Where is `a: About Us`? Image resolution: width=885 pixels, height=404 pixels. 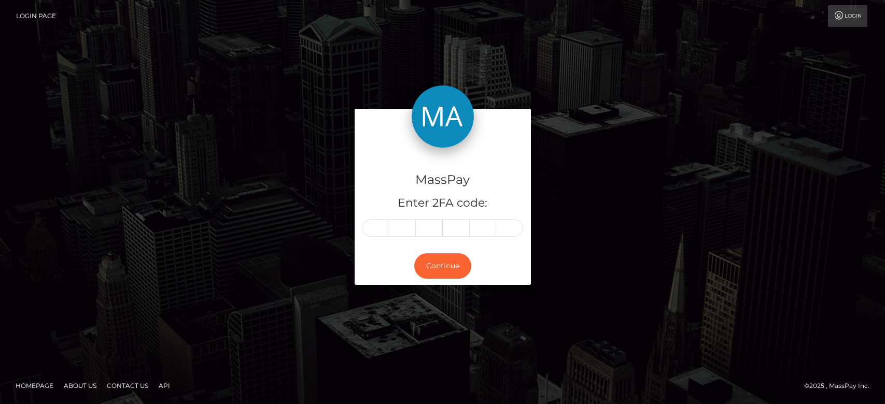 a: About Us is located at coordinates (80, 386).